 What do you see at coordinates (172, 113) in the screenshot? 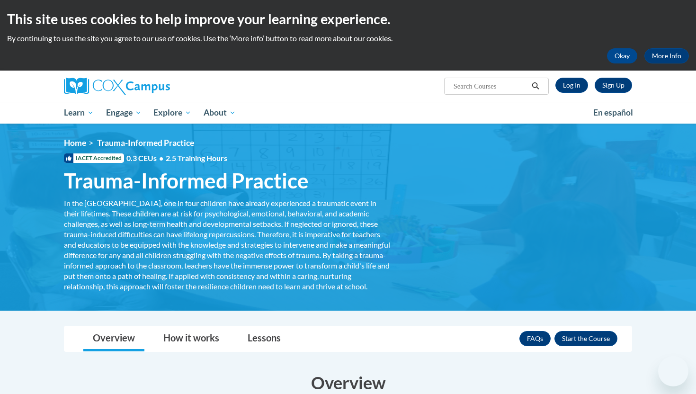
I see `a: Explore` at bounding box center [172, 113].